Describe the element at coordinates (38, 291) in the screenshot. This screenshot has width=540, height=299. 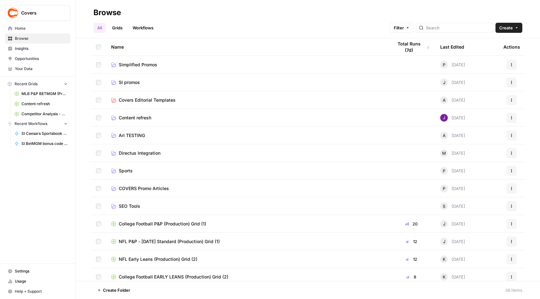
I see `button: Help + Support` at that location.